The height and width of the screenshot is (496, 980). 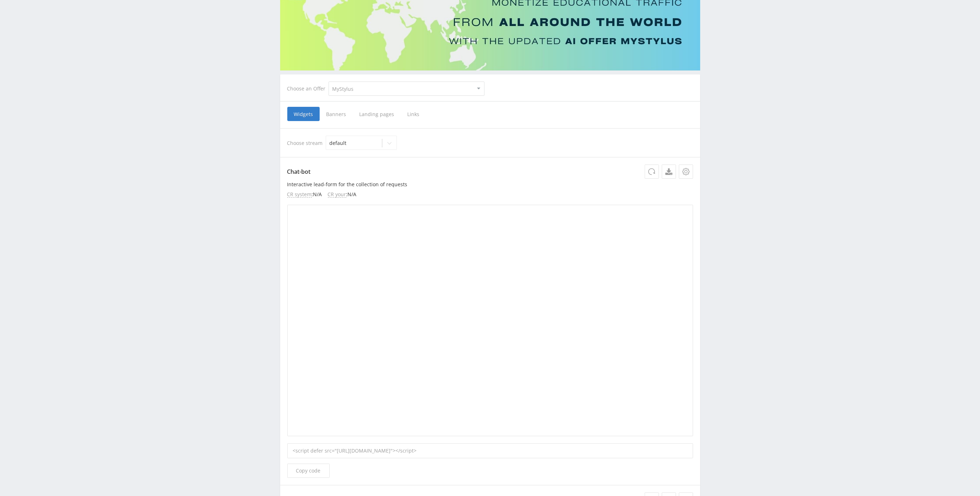 What do you see at coordinates (669, 172) in the screenshot?
I see `a: Download` at bounding box center [669, 172].